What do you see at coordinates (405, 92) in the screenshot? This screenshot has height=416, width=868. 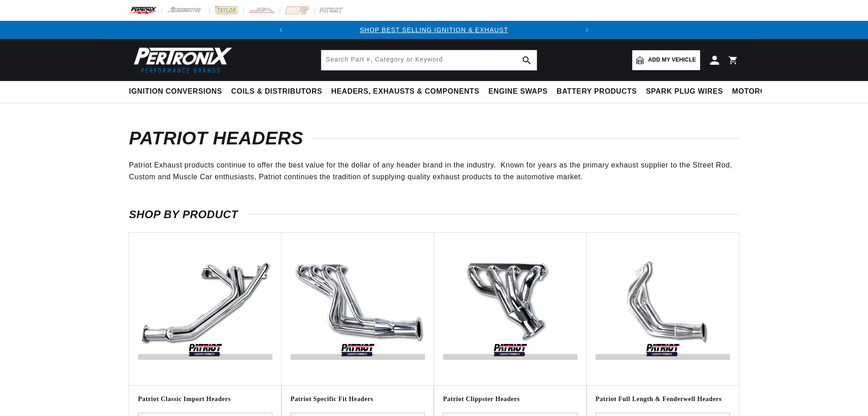 I see `span: Headers, Exhausts & Components` at bounding box center [405, 92].